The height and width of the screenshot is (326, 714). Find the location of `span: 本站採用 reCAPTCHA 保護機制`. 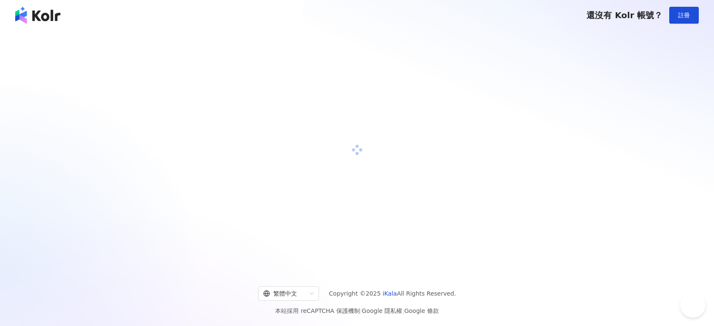

span: 本站採用 reCAPTCHA 保護機制 is located at coordinates (357, 311).